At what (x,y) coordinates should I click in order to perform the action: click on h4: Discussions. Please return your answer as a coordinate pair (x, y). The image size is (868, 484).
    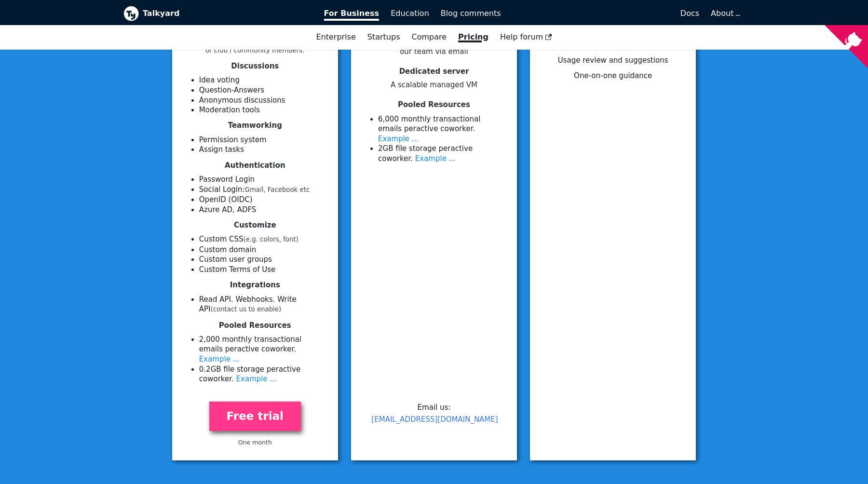
    Looking at the image, I should click on (255, 66).